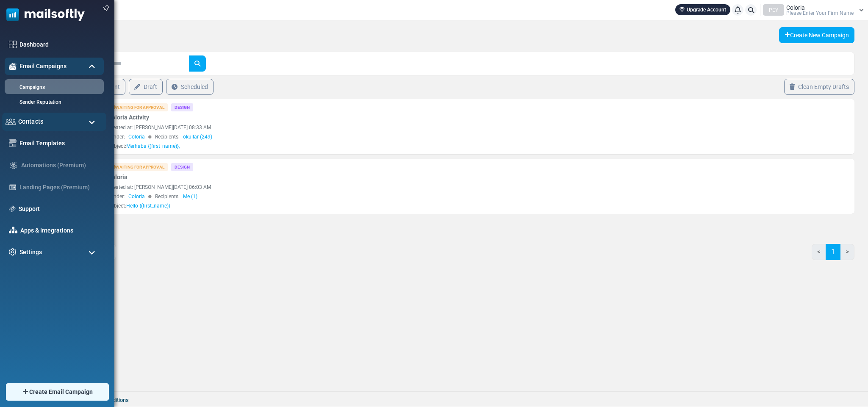 The height and width of the screenshot is (407, 868). What do you see at coordinates (46, 49) in the screenshot?
I see `strong: Merhaba,` at bounding box center [46, 49].